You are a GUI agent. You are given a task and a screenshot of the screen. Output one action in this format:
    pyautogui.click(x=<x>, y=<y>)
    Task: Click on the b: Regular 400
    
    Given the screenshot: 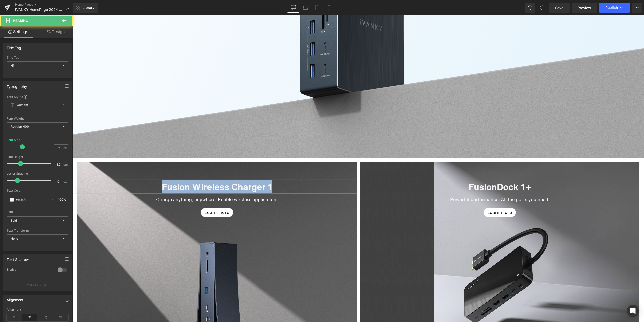 What is the action you would take?
    pyautogui.click(x=20, y=126)
    